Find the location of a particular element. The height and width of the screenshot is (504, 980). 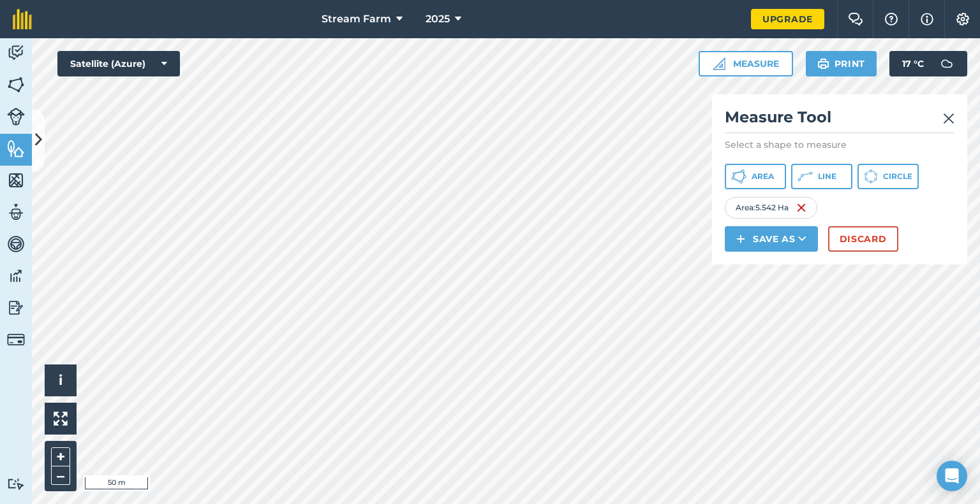

img: Two speech bubbles overlapping with the left bubble in the forefront is located at coordinates (855, 19).